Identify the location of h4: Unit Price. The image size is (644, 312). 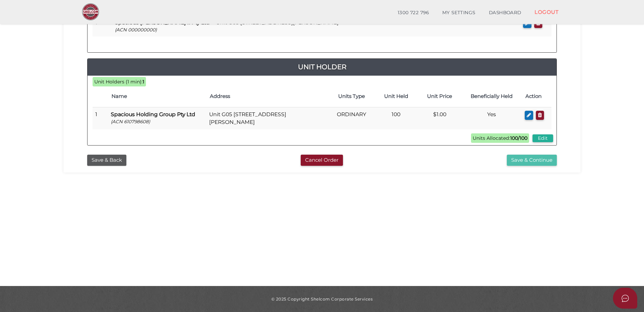
(439, 96).